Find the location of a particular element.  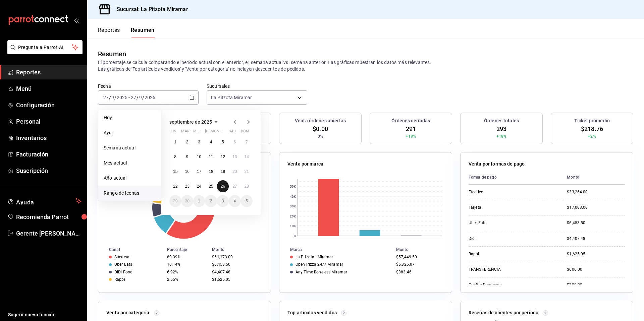

div: $1,625.05 is located at coordinates (236, 279).